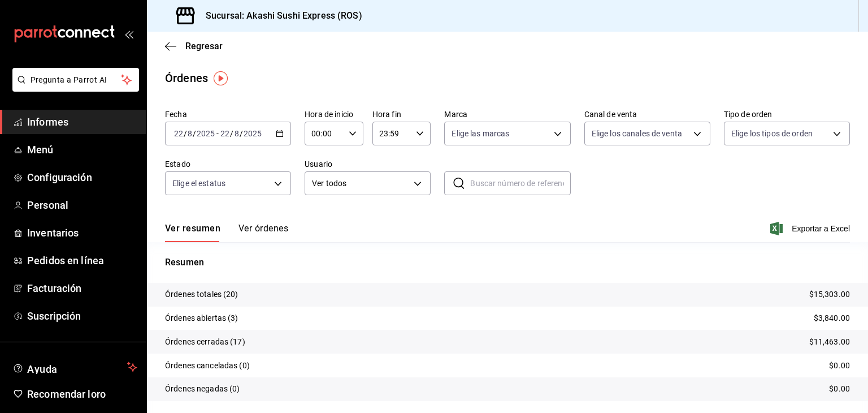 The height and width of the screenshot is (413, 868). I want to click on font: Órdenes totales (20), so click(202, 294).